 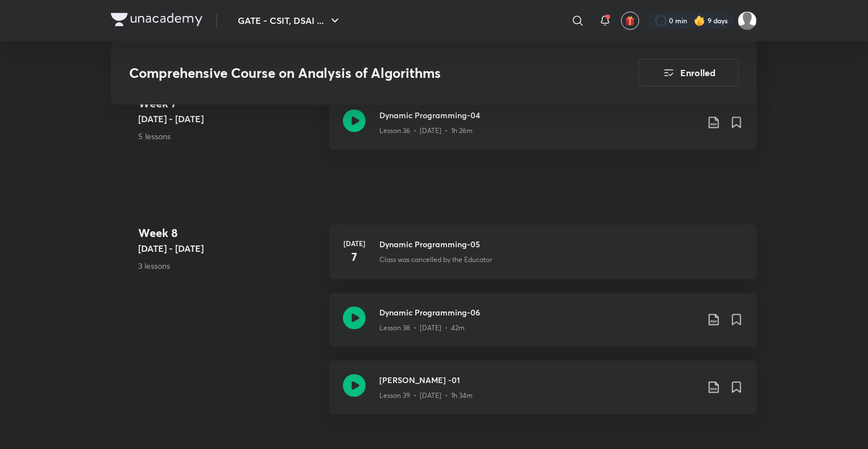 What do you see at coordinates (689, 73) in the screenshot?
I see `button: Enrolled` at bounding box center [689, 73].